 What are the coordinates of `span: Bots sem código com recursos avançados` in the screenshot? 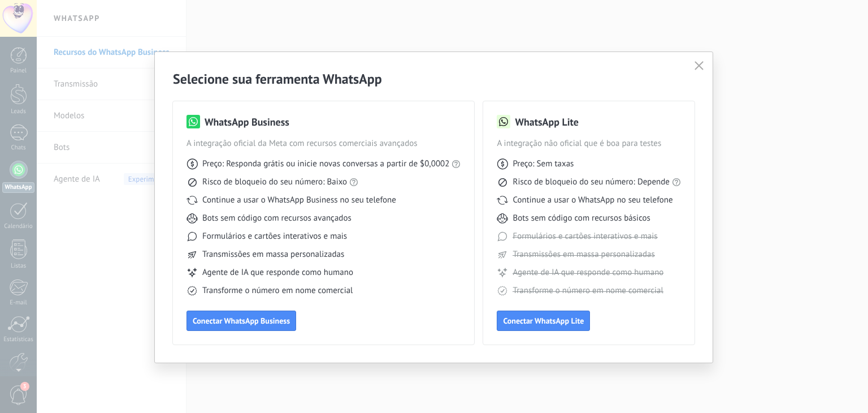 It's located at (277, 218).